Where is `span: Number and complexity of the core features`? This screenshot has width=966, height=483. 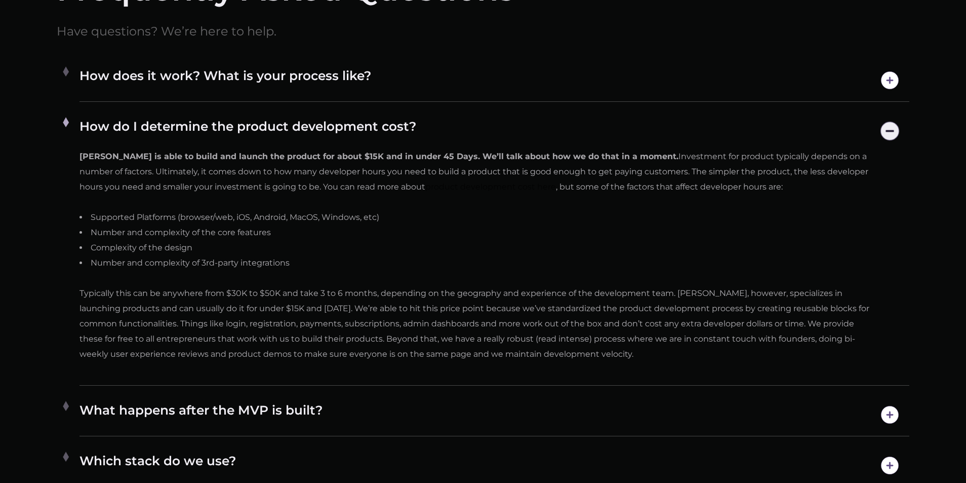 span: Number and complexity of the core features is located at coordinates (479, 232).